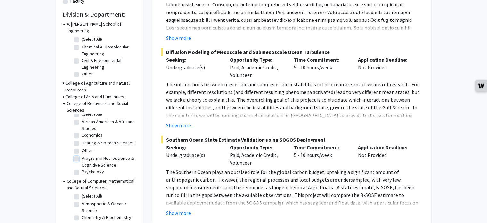 The image size is (487, 223). I want to click on h3: College of Computer, Mathematical and Natural Sciences, so click(102, 184).